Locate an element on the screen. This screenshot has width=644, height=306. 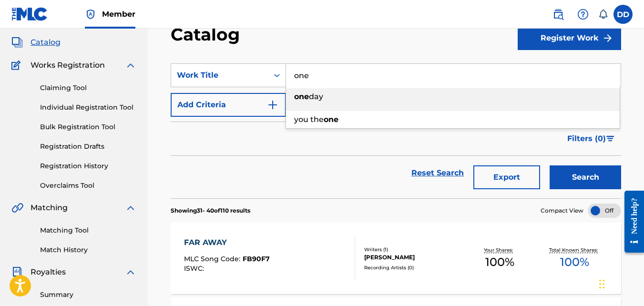
p: Total Known Shares: is located at coordinates (575, 250).